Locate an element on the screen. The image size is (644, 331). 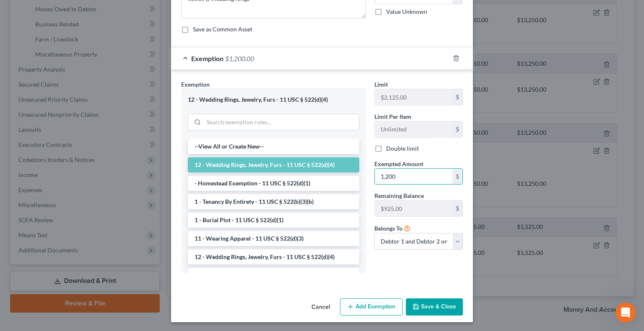
button: Emoji picker is located at coordinates (16, 271).